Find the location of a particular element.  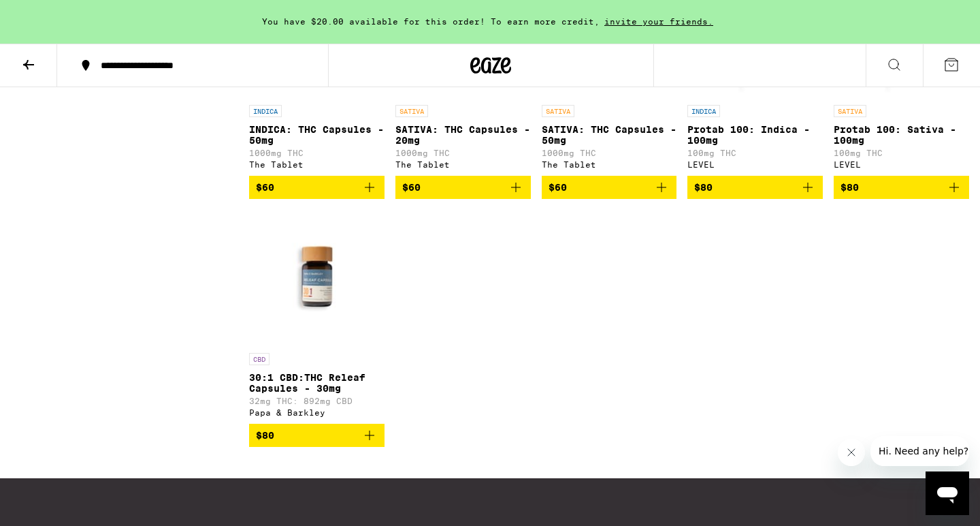

div: Papa & Barkley is located at coordinates (316, 412).